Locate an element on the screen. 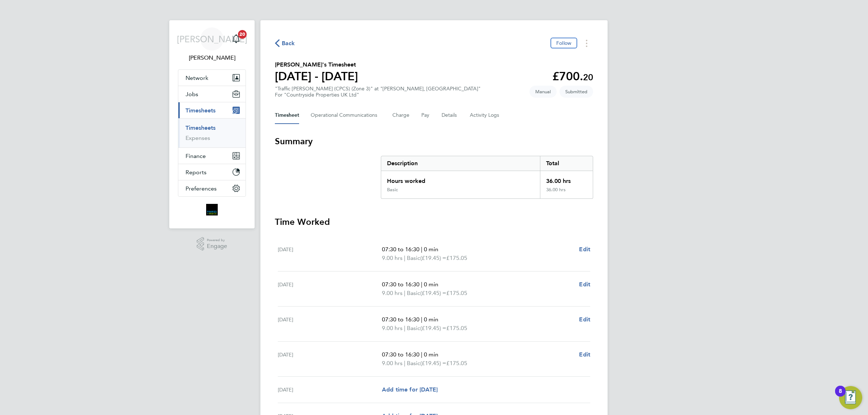 The image size is (868, 415). button: Charge is located at coordinates (401, 116).